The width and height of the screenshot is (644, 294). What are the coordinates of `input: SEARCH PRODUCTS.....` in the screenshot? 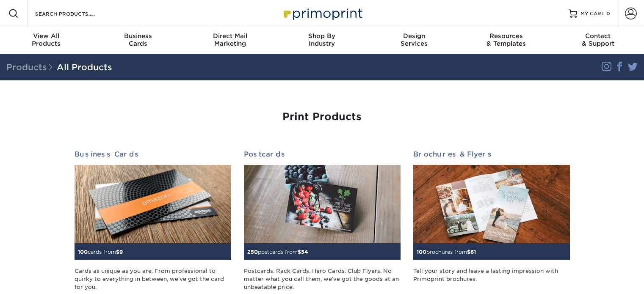 It's located at (75, 14).